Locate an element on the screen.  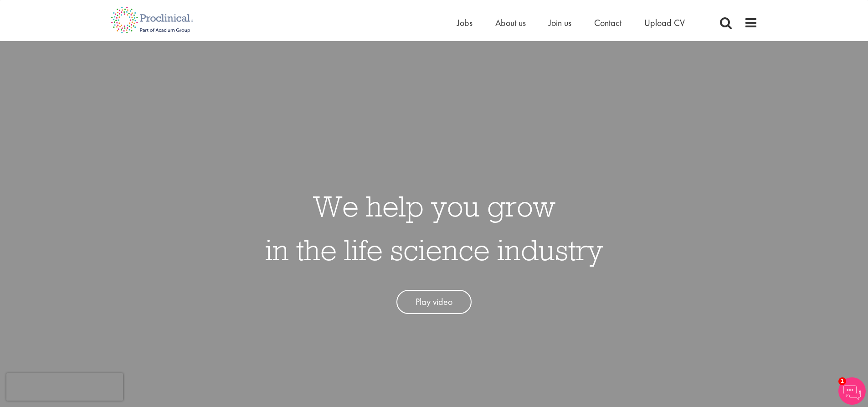
span: Join us is located at coordinates (560, 23).